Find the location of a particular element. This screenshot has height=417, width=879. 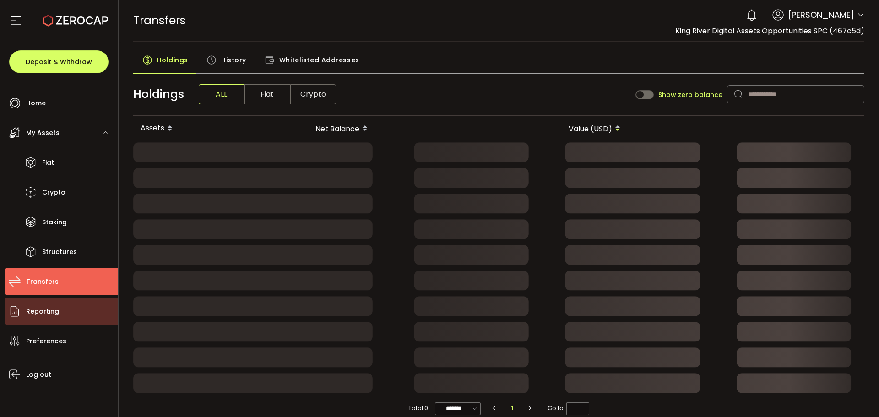

span: Deposit & Withdraw is located at coordinates (59, 62).